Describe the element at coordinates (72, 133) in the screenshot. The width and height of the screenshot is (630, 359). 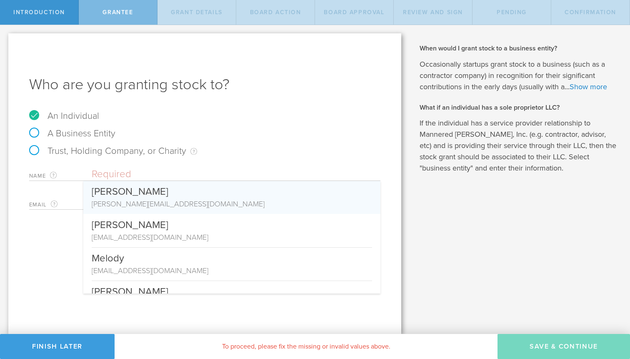
I see `label: A Business Entity` at that location.